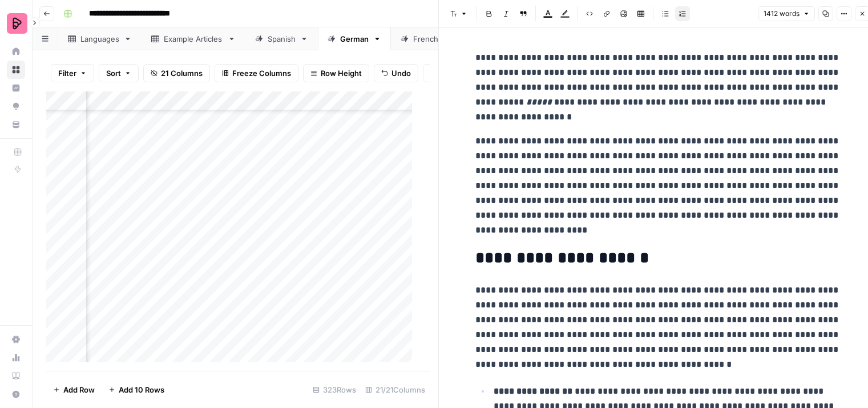  Describe the element at coordinates (16, 23) in the screenshot. I see `button: Workspace: Preply` at that location.